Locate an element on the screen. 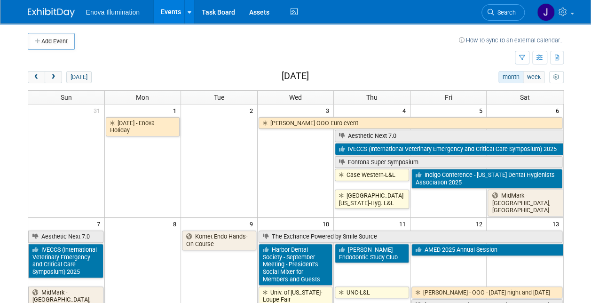  a: How to sync to an external calendar... is located at coordinates (511, 40).